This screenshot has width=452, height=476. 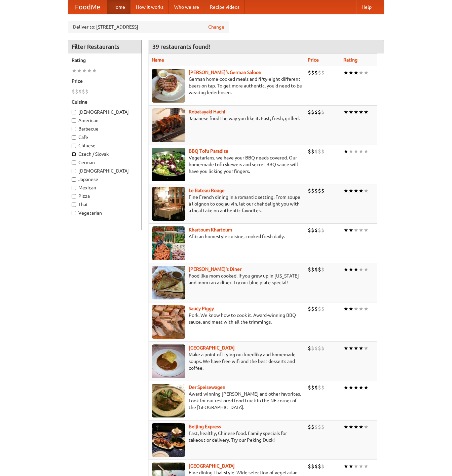 I want to click on label: Vegetarian, so click(x=105, y=213).